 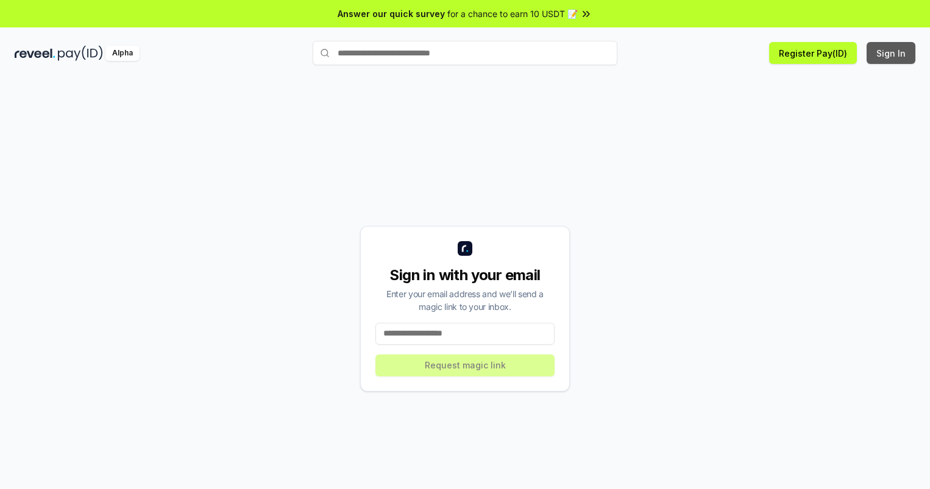 What do you see at coordinates (80, 53) in the screenshot?
I see `img: pay_id` at bounding box center [80, 53].